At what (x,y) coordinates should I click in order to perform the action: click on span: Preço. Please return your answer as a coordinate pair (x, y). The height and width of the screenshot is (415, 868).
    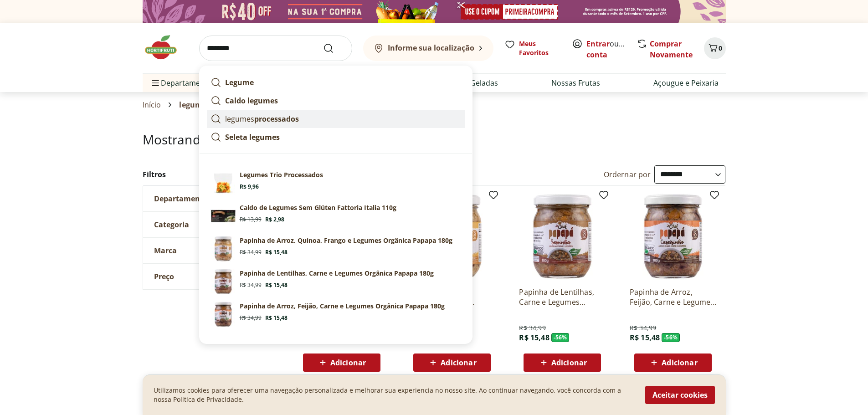
    Looking at the image, I should click on (164, 277).